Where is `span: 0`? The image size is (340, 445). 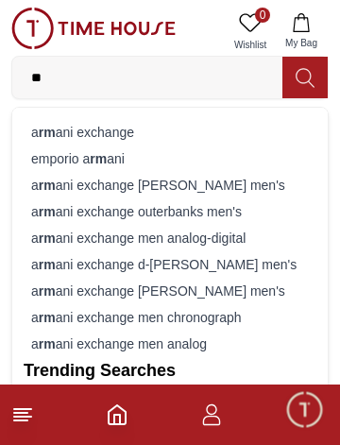
span: 0 is located at coordinates (263, 15).